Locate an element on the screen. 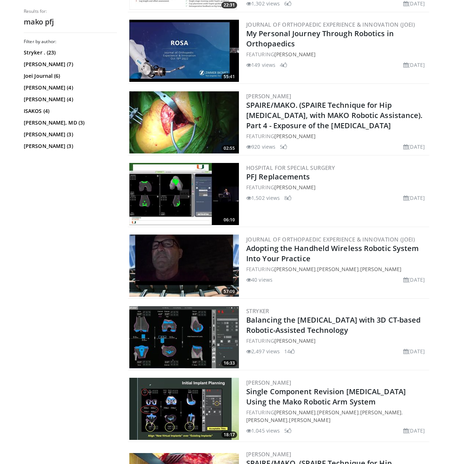  span: 18:17 is located at coordinates (229, 435).